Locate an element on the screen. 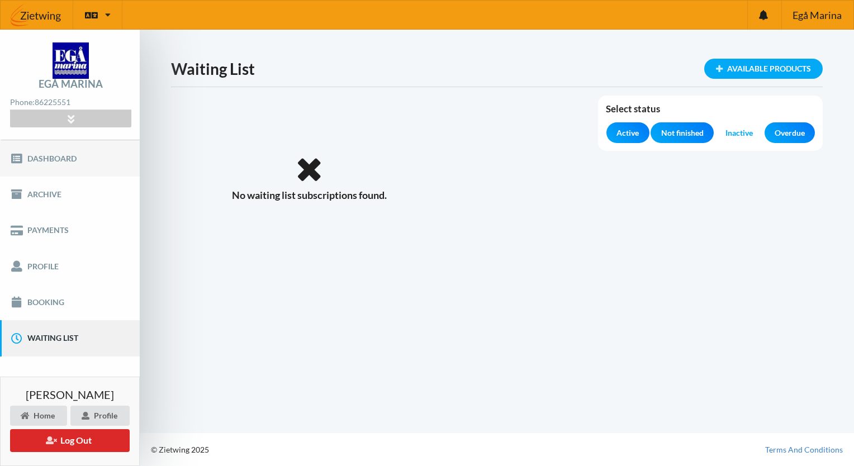 This screenshot has height=466, width=854. div: Select status is located at coordinates (711, 113).